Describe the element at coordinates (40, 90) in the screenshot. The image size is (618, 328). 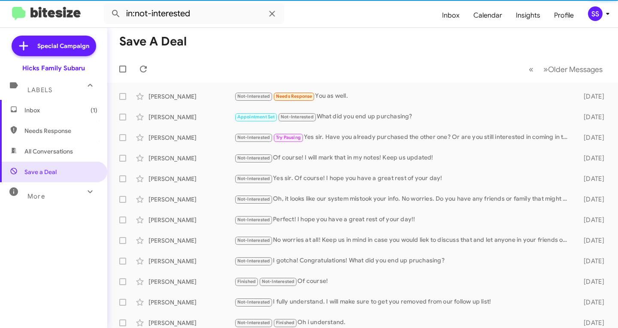
I see `span: Labels` at that location.